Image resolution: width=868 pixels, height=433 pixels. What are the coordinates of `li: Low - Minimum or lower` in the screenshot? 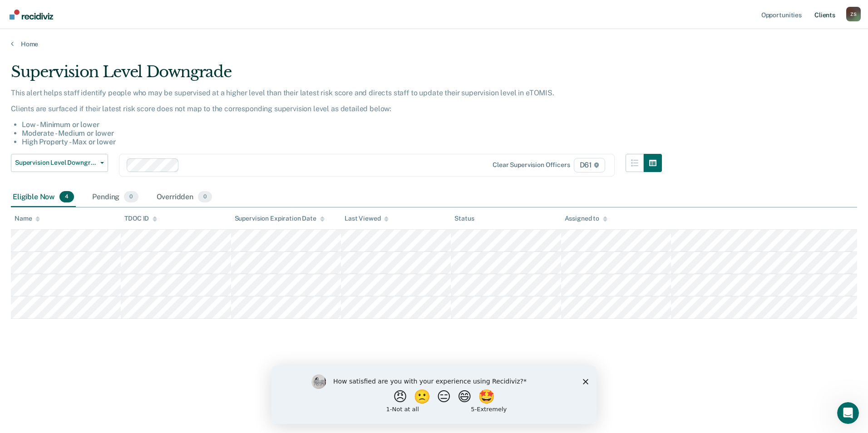 It's located at (342, 125).